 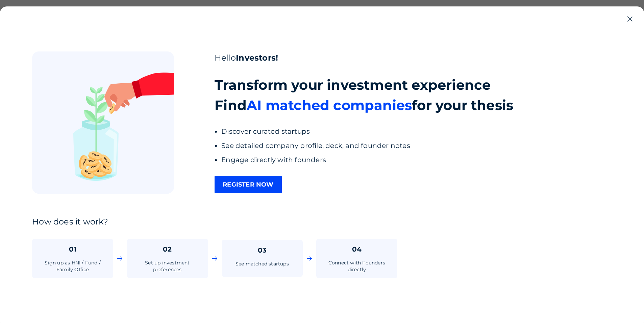 I want to click on div: 02, so click(x=167, y=249).